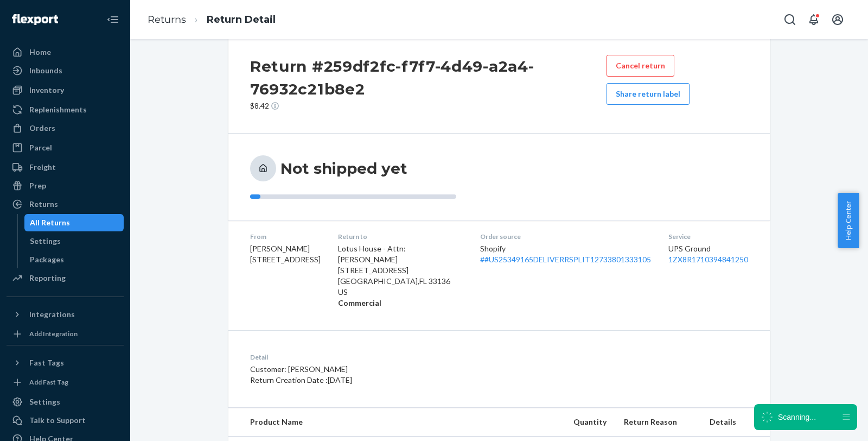  What do you see at coordinates (65, 167) in the screenshot?
I see `a: Freight` at bounding box center [65, 167].